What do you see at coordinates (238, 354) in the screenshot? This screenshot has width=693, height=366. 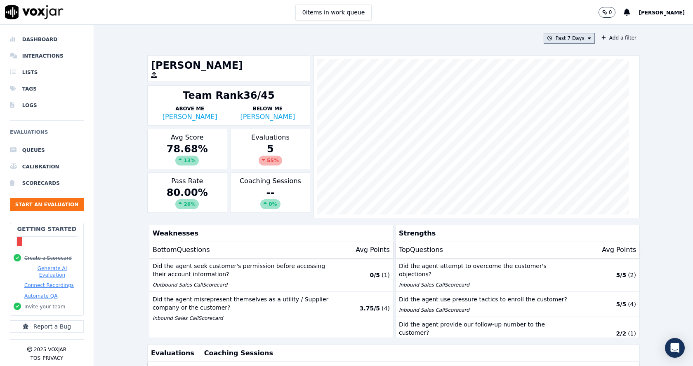 I see `button: Coaching Sessions` at bounding box center [238, 354].